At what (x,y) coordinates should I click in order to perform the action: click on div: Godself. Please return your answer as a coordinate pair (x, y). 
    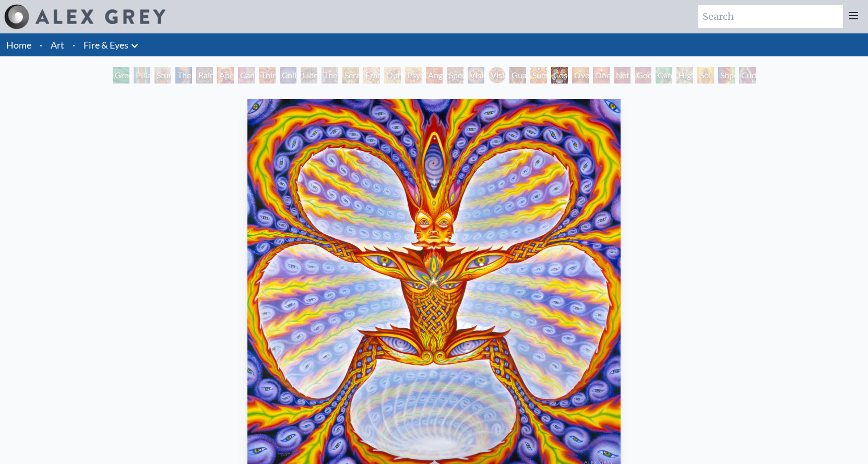
    Looking at the image, I should click on (643, 75).